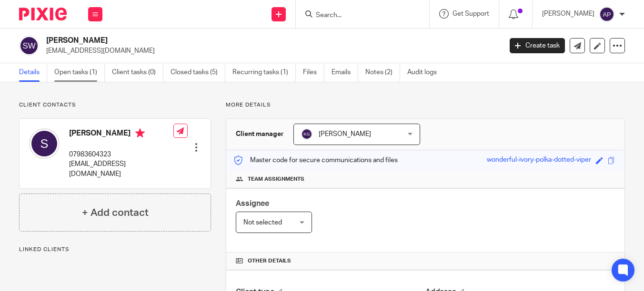  I want to click on i: Primary, so click(140, 133).